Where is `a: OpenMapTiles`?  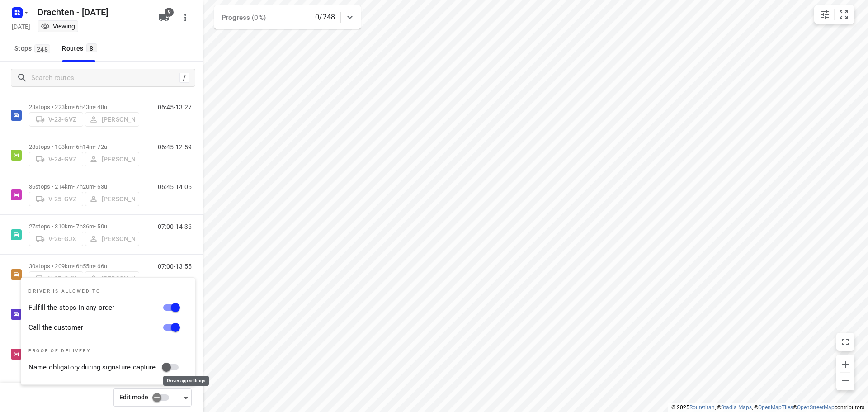
a: OpenMapTiles is located at coordinates (775, 408).